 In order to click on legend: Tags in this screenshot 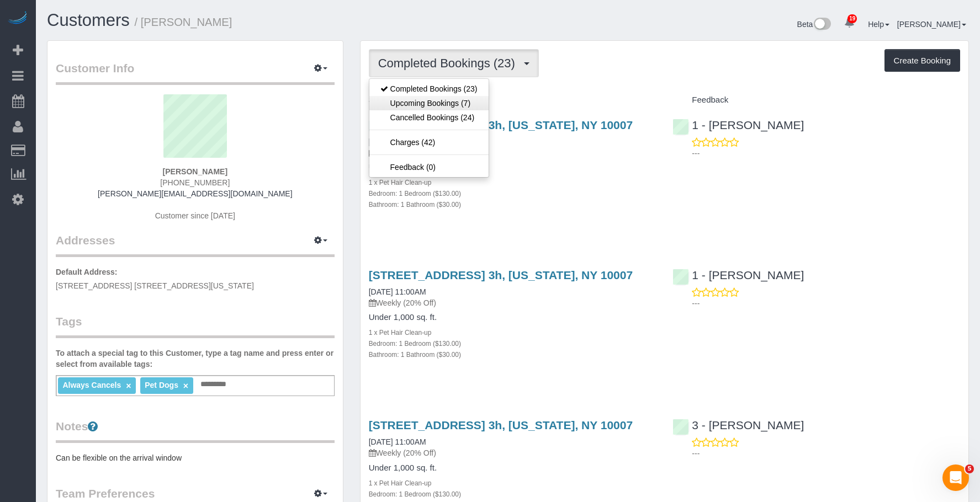, I will do `click(195, 326)`.